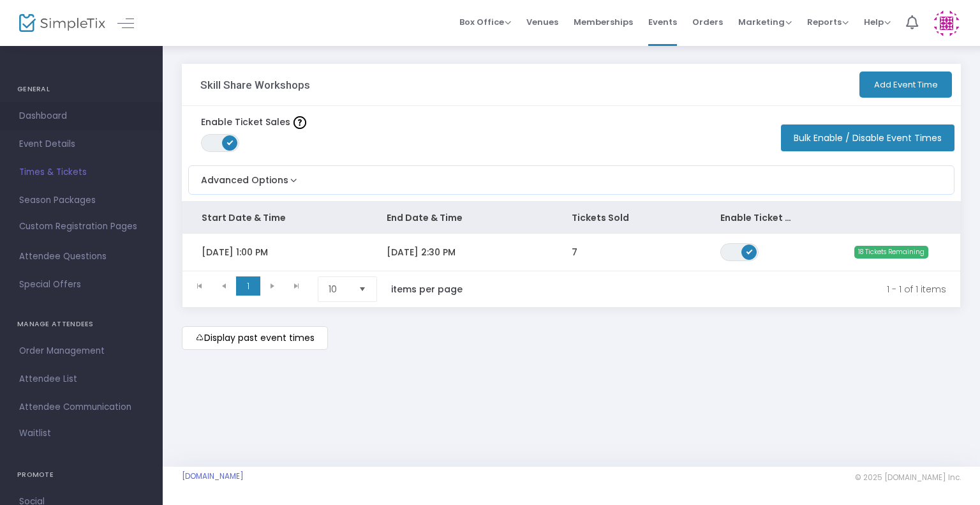  I want to click on span: Page 1, so click(249, 286).